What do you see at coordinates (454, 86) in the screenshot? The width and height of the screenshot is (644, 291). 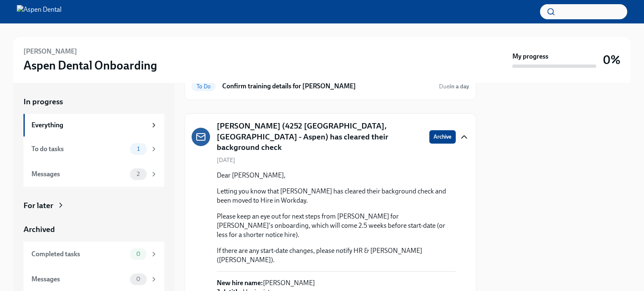 I see `span: Due` at bounding box center [454, 86].